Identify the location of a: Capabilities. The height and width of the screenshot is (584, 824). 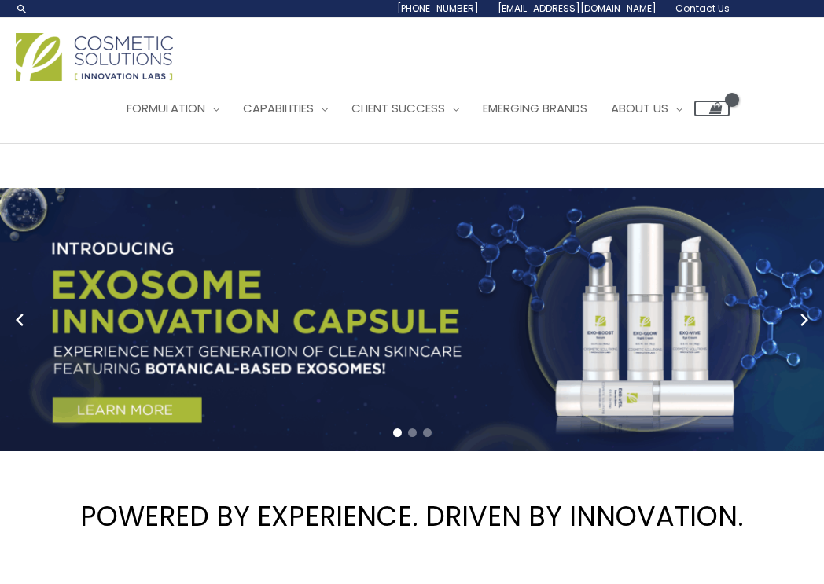
(285, 109).